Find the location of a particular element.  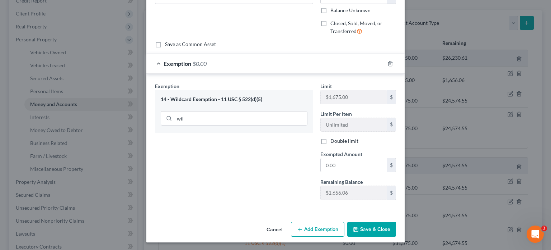

span: 3 is located at coordinates (545, 228).